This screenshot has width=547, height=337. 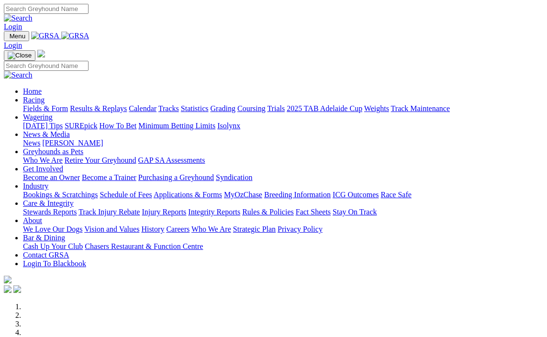 What do you see at coordinates (283, 177) in the screenshot?
I see `div: Get Involved` at bounding box center [283, 177].